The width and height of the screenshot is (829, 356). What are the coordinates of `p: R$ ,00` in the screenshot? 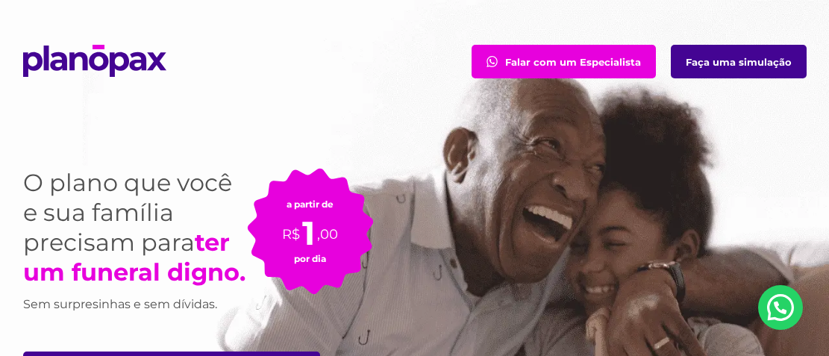 It's located at (310, 227).